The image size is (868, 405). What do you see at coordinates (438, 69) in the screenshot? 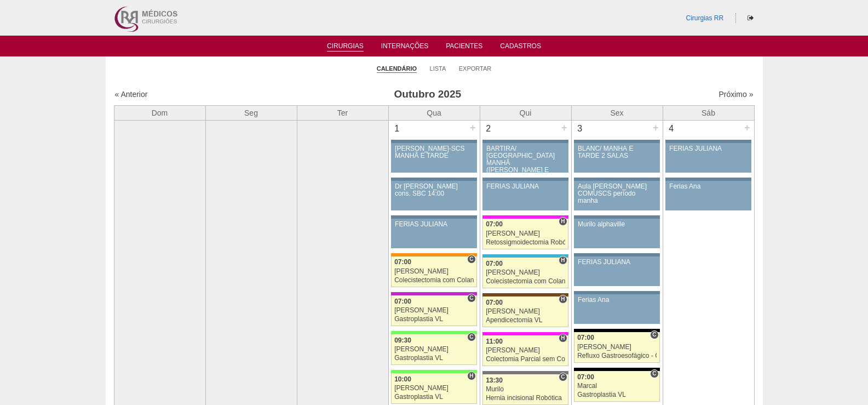
I see `a: Lista` at bounding box center [438, 69].